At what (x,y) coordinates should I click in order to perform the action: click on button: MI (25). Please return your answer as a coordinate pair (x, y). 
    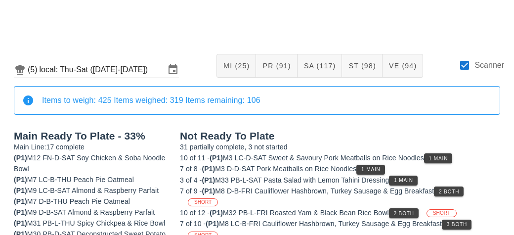
    Looking at the image, I should click on (236, 66).